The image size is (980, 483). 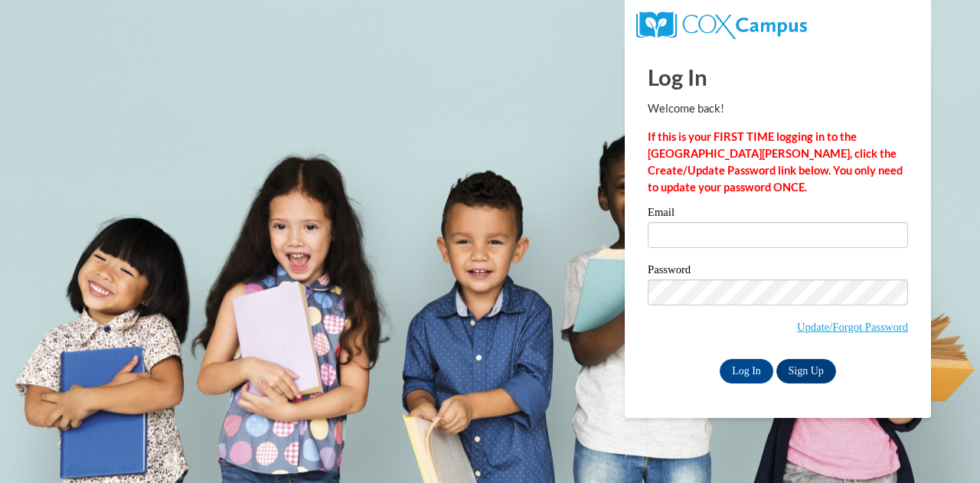 What do you see at coordinates (778, 109) in the screenshot?
I see `p: Welcome back!` at bounding box center [778, 109].